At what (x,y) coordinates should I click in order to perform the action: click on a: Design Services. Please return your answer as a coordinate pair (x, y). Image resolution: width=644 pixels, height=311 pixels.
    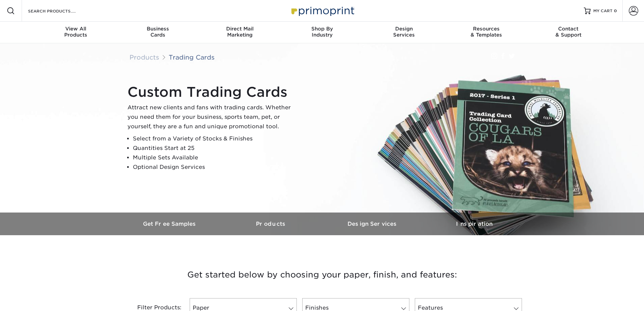
    Looking at the image, I should click on (373, 224).